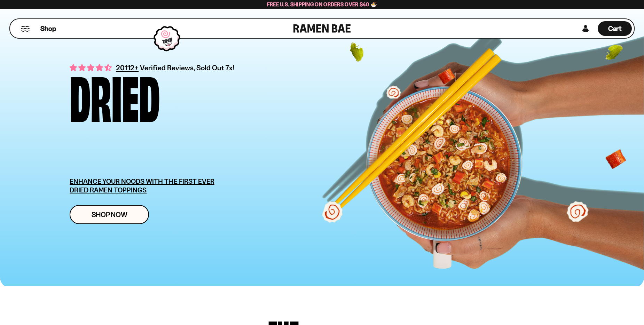  Describe the element at coordinates (322, 4) in the screenshot. I see `span: Free U.S. Shipping on Orders over $40 🍜` at that location.